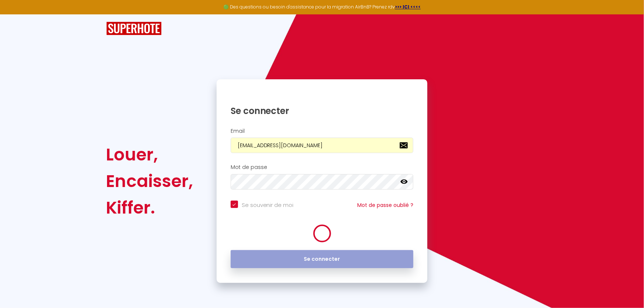 The width and height of the screenshot is (644, 308). Describe the element at coordinates (408, 7) in the screenshot. I see `a: >>> ICI <<<<` at that location.